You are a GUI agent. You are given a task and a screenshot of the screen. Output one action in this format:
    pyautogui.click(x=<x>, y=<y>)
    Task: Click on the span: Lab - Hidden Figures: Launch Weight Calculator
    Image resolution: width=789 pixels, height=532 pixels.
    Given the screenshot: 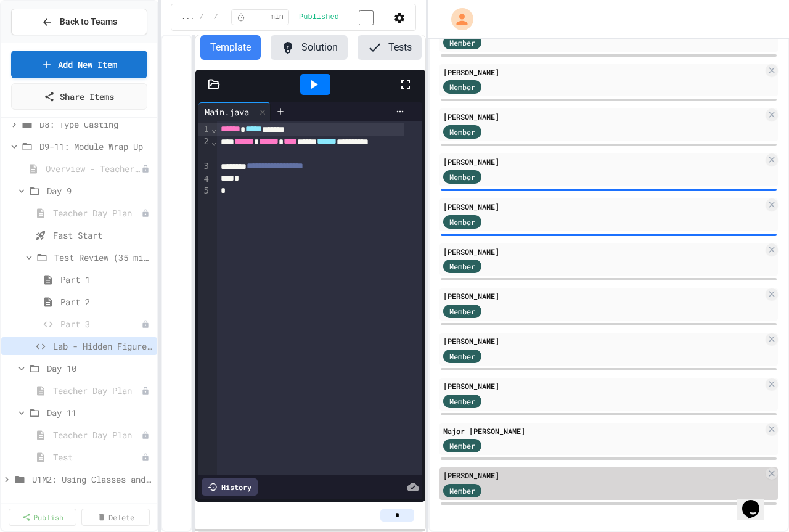 What is the action you would take?
    pyautogui.click(x=103, y=346)
    